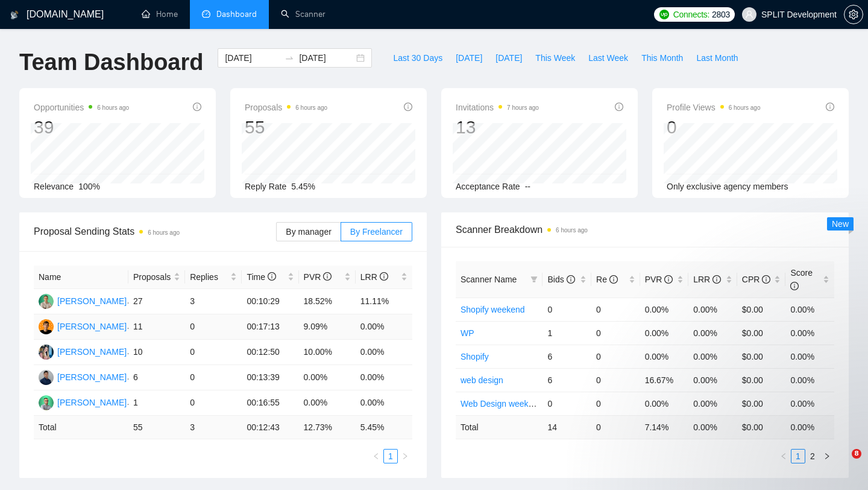 Image resolution: width=868 pixels, height=490 pixels. What do you see at coordinates (46, 327) in the screenshot?
I see `img: IP` at bounding box center [46, 327].